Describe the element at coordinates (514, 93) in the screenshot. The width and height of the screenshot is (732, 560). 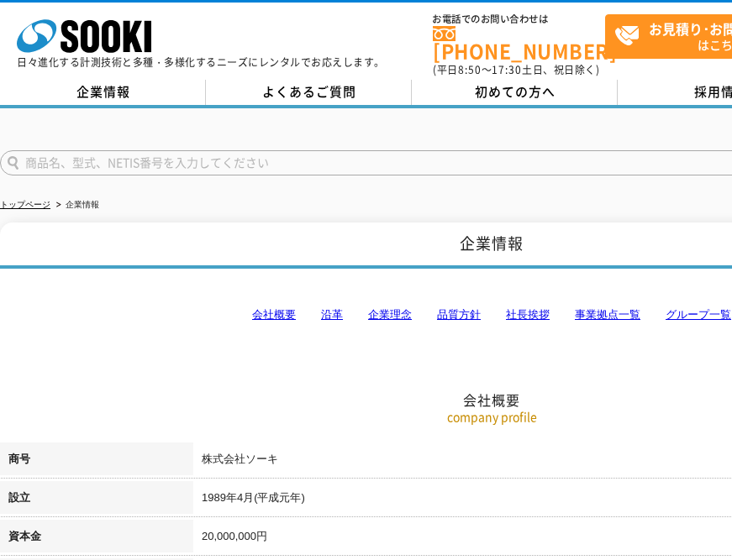
I see `a: 初めての方へ` at that location.